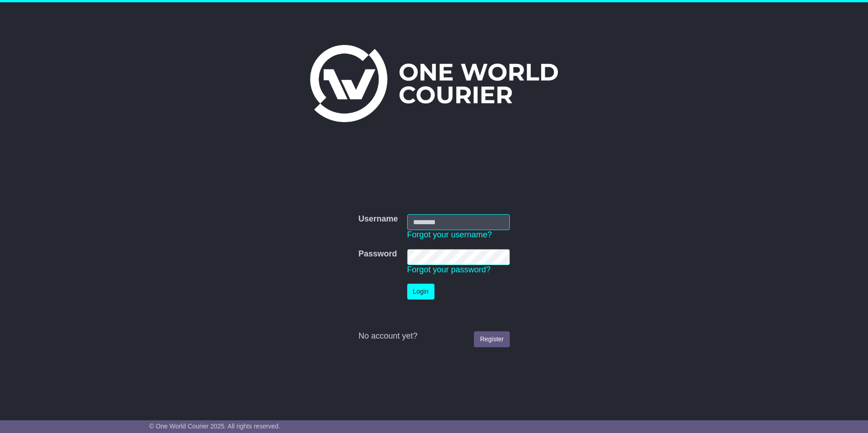 Image resolution: width=868 pixels, height=433 pixels. I want to click on img: One World, so click(434, 83).